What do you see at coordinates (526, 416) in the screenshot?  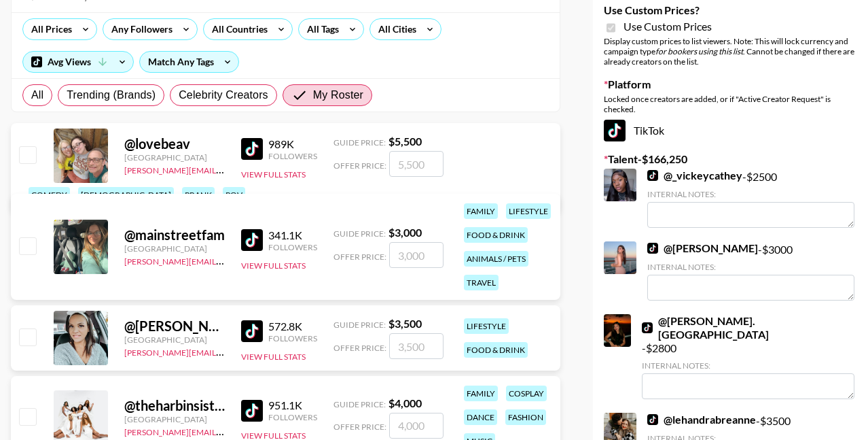 I see `div: fashion` at bounding box center [526, 416].